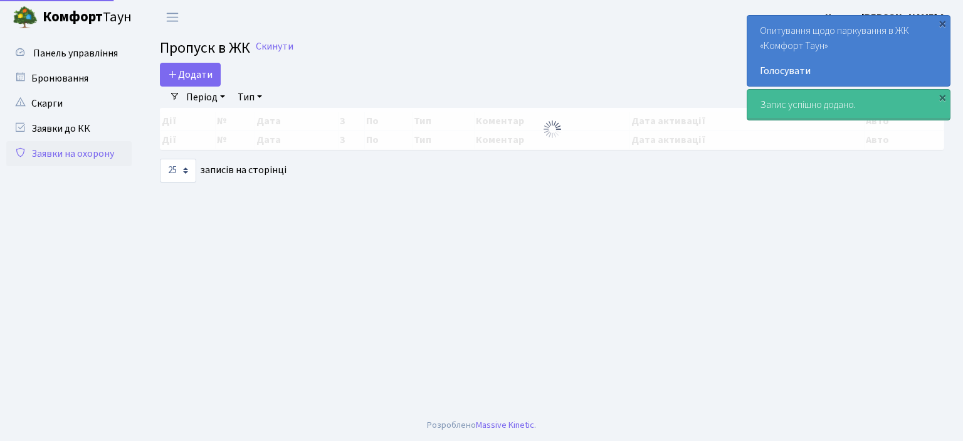 The width and height of the screenshot is (963, 441). I want to click on a: Massive Kinetic, so click(504, 424).